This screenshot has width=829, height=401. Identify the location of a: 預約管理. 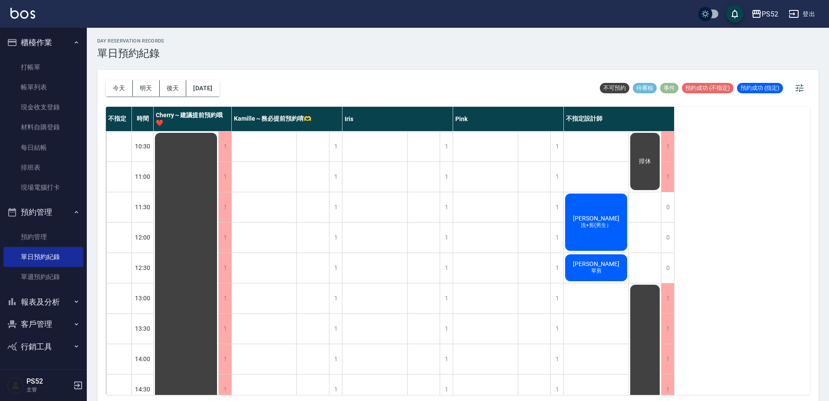
(43, 237).